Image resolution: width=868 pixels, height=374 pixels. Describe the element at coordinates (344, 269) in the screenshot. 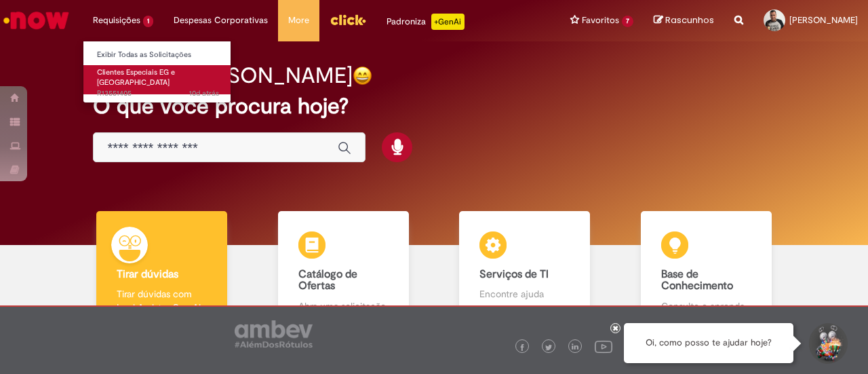

I see `a: Catálogo de Ofertas Abra uma solicitação` at that location.